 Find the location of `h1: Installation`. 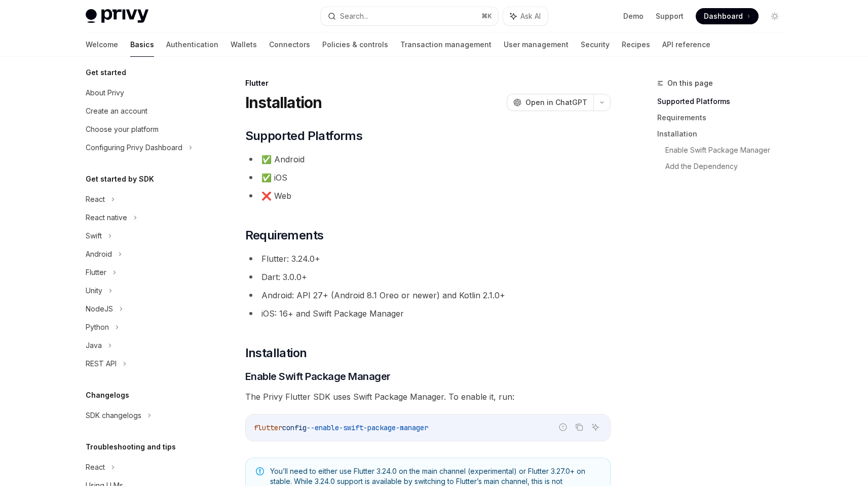

h1: Installation is located at coordinates (284, 102).